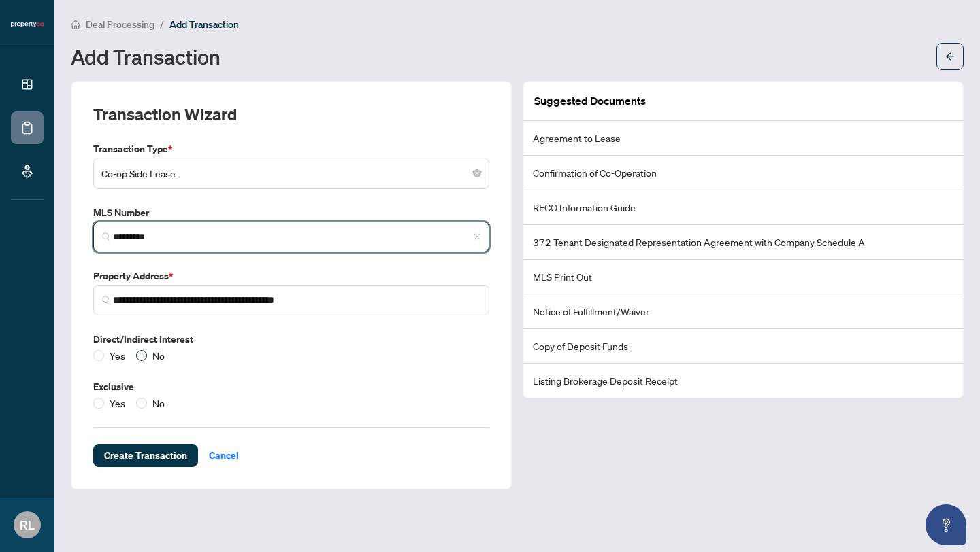 The width and height of the screenshot is (980, 552). I want to click on article: Suggested Documents, so click(590, 101).